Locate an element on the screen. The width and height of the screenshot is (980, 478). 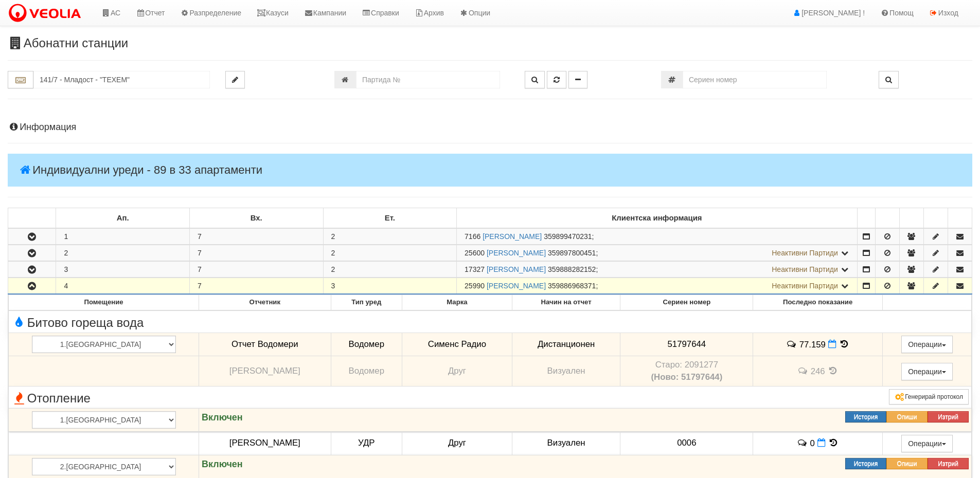
th: Помещение is located at coordinates (104, 302).